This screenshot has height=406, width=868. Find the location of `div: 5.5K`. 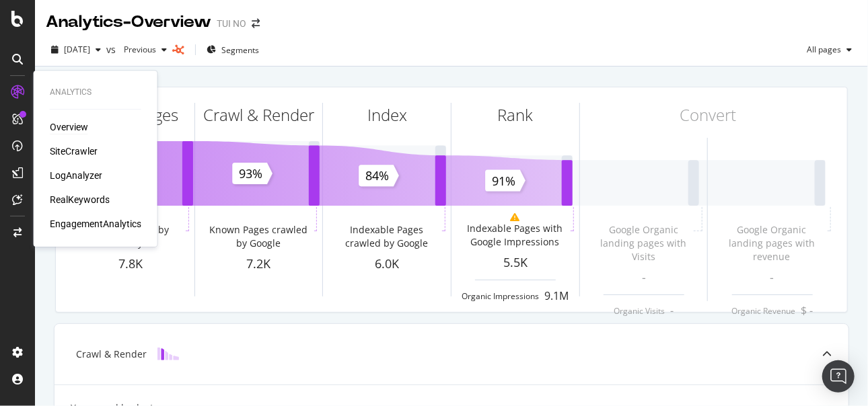

div: 5.5K is located at coordinates (515, 263).